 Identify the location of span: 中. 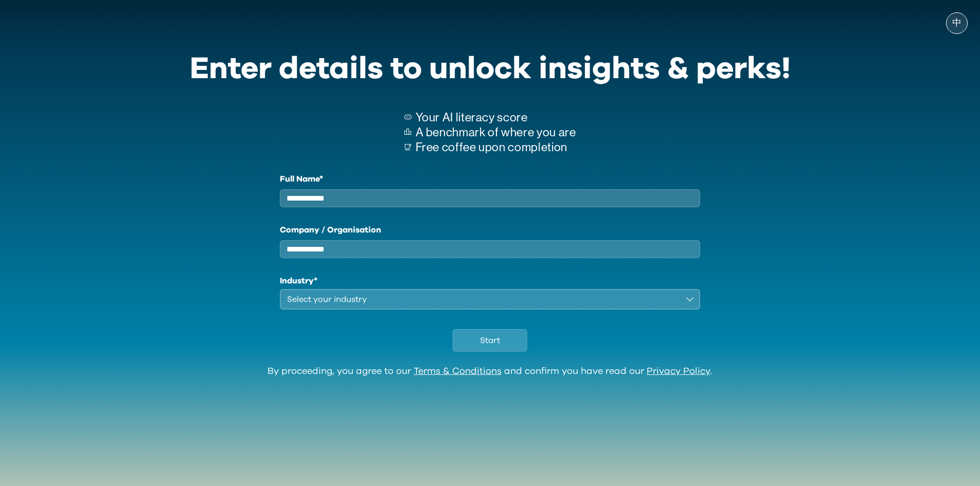
(957, 23).